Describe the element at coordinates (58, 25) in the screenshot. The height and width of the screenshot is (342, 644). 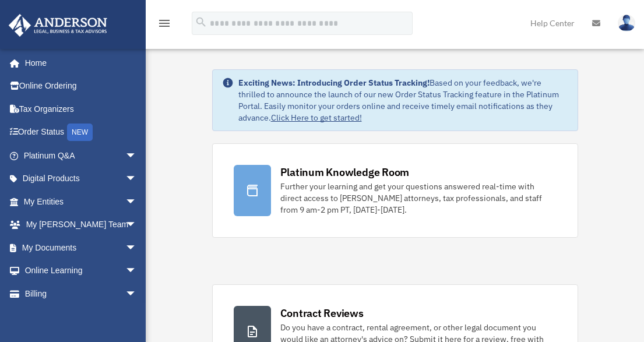
I see `img: Anderson Advisors Platinum Portal` at that location.